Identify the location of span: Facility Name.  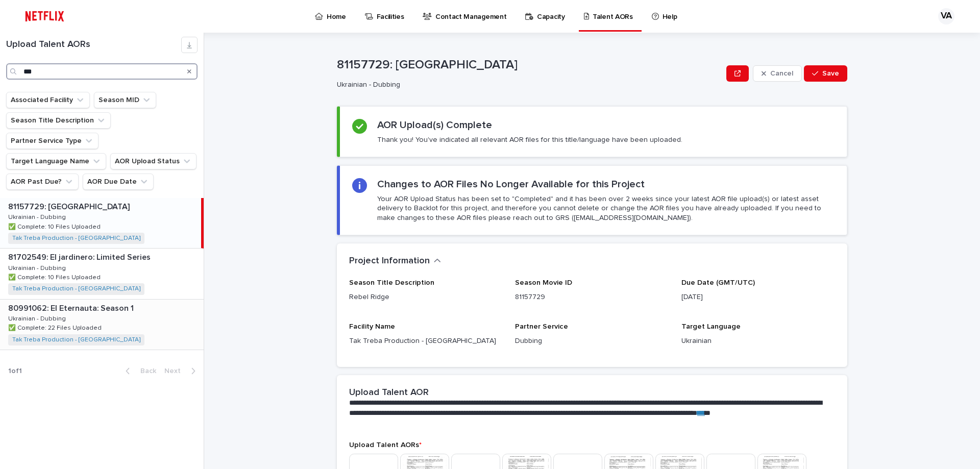
(372, 327).